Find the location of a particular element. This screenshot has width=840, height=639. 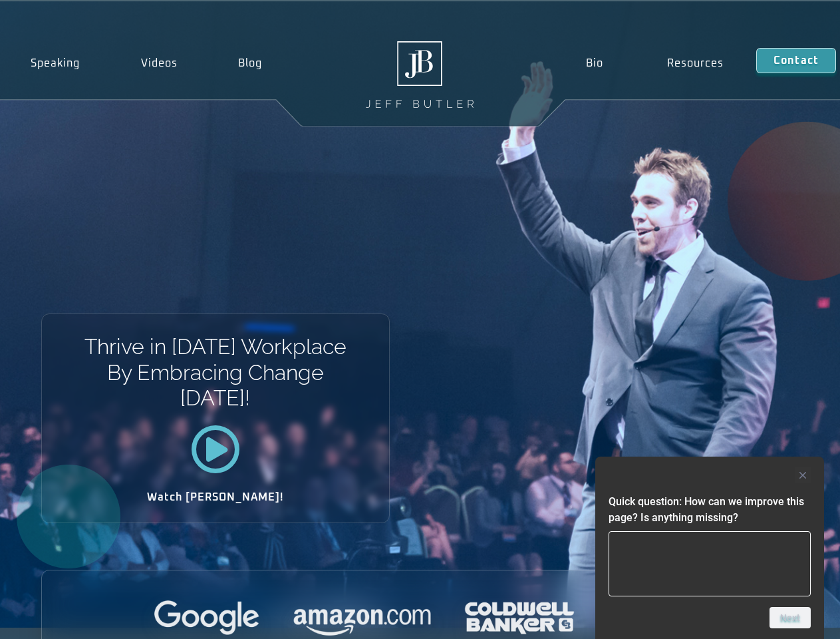

a: Videos is located at coordinates (159, 63).